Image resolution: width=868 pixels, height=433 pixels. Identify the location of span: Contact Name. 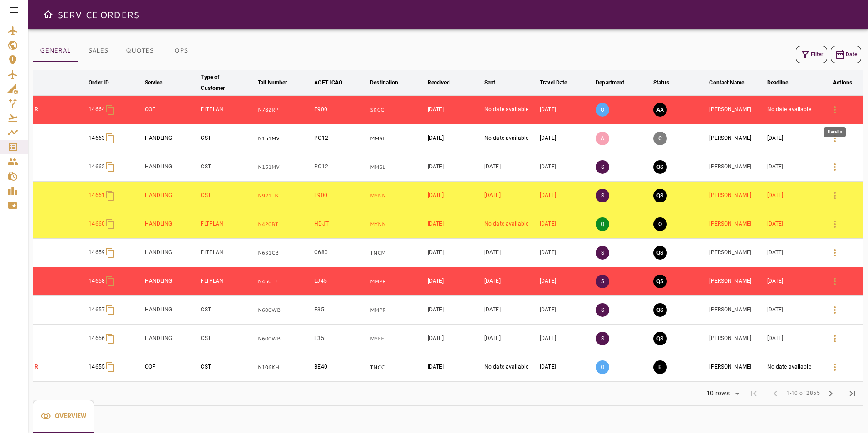
(732, 83).